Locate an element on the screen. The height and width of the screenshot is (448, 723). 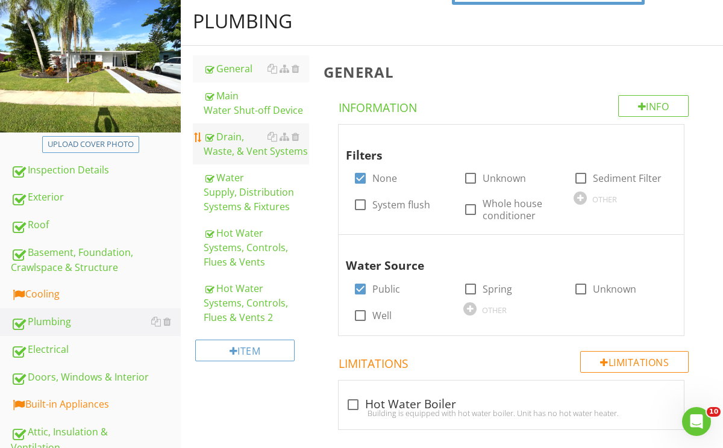
div: Basement, Foundation, Crawlspace & Structure is located at coordinates (96, 260).